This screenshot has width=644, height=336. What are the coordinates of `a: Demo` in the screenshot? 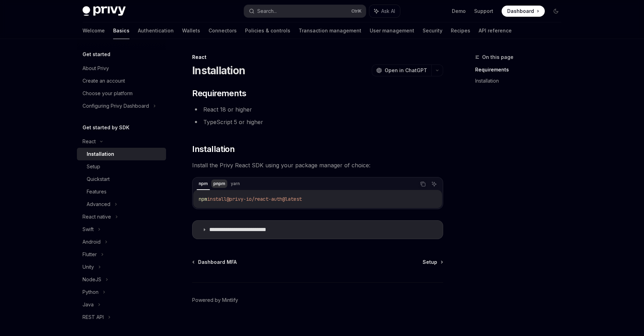 It's located at (458, 11).